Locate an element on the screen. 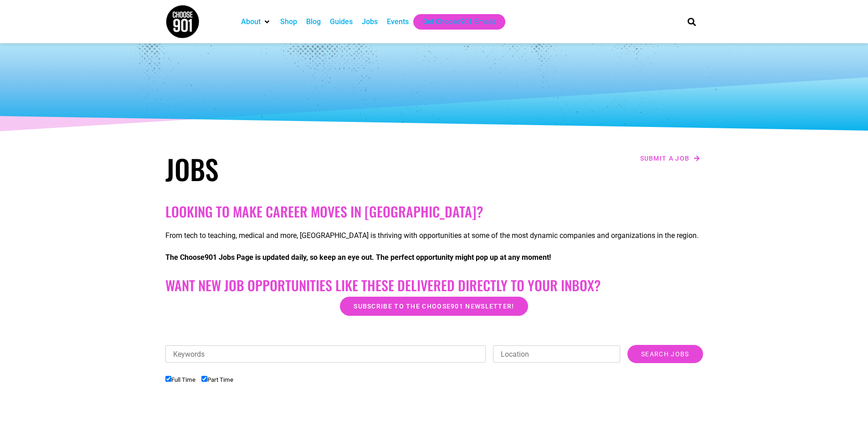  div: Guides is located at coordinates (341, 22).